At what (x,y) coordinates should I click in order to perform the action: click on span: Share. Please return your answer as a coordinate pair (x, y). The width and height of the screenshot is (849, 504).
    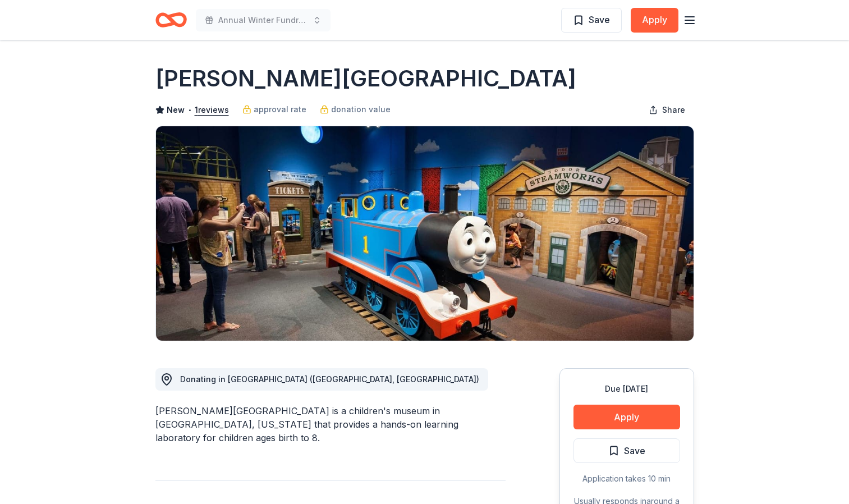
    Looking at the image, I should click on (673, 110).